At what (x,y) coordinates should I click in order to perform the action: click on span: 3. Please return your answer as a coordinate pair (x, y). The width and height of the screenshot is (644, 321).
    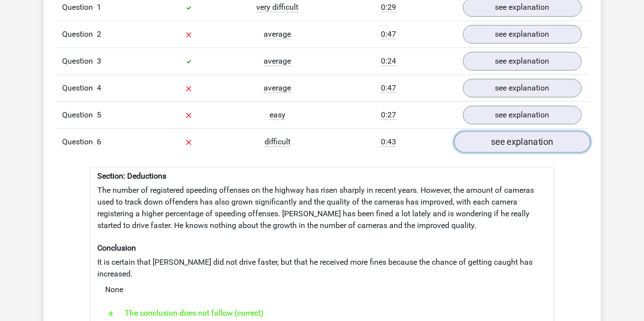
    Looking at the image, I should click on (99, 61).